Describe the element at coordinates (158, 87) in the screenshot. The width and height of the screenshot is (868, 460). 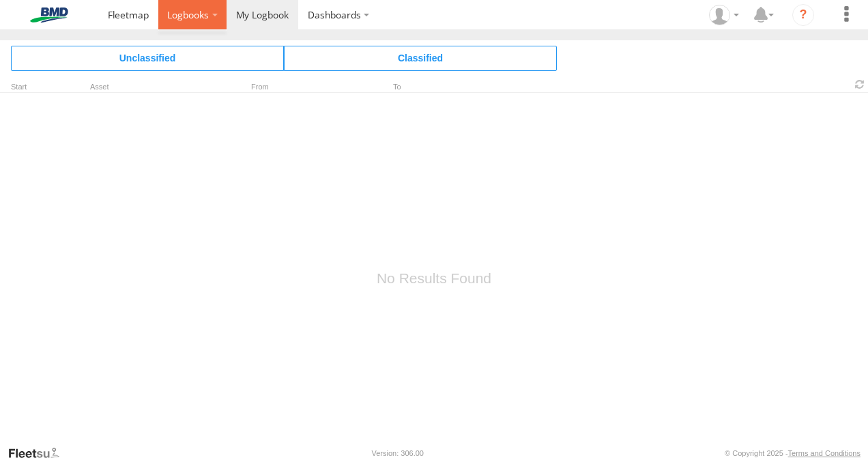
I see `div: Asset` at that location.